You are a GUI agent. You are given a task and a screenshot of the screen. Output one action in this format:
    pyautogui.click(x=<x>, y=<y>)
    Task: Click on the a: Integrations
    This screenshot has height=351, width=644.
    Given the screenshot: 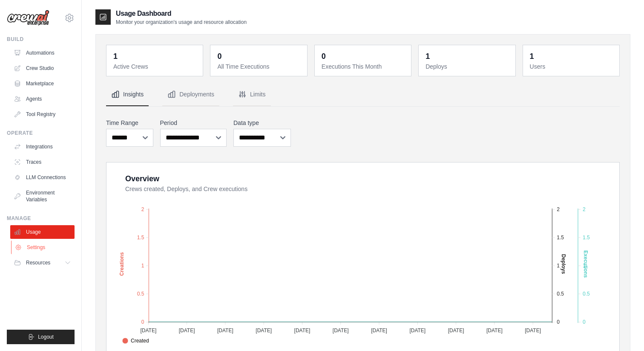 What is the action you would take?
    pyautogui.click(x=42, y=147)
    